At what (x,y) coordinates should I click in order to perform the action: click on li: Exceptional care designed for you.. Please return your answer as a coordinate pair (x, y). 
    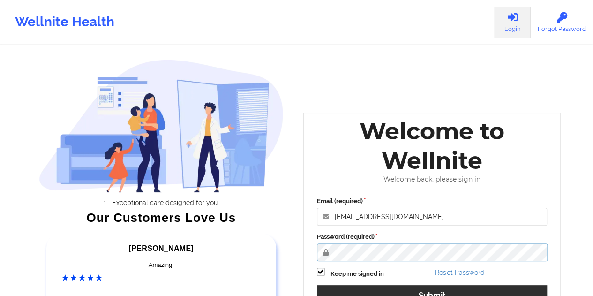
    Looking at the image, I should click on (165, 202).